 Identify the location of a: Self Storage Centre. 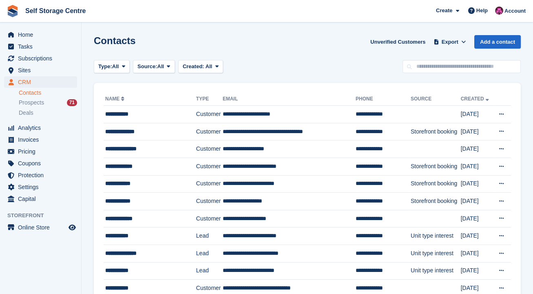
(55, 11).